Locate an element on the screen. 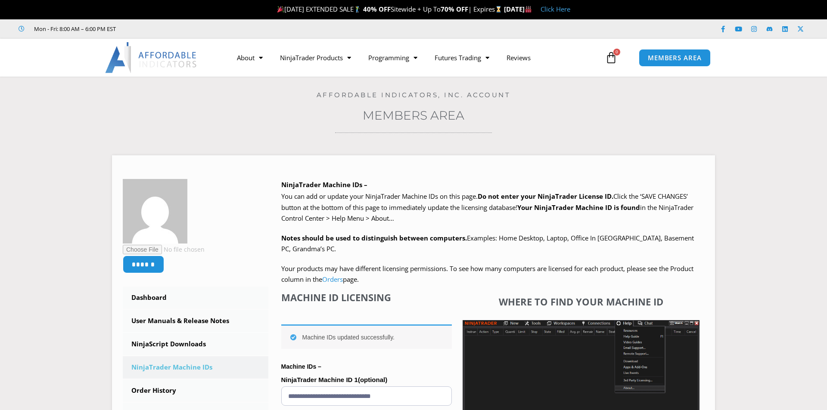 This screenshot has height=410, width=827. b: Do not enter your NinjaTrader License ID. is located at coordinates (545, 196).